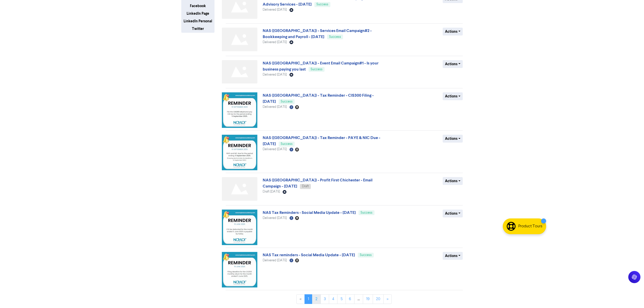  What do you see at coordinates (240, 110) in the screenshot?
I see `img: image_1756990185473.jpg` at bounding box center [240, 110].